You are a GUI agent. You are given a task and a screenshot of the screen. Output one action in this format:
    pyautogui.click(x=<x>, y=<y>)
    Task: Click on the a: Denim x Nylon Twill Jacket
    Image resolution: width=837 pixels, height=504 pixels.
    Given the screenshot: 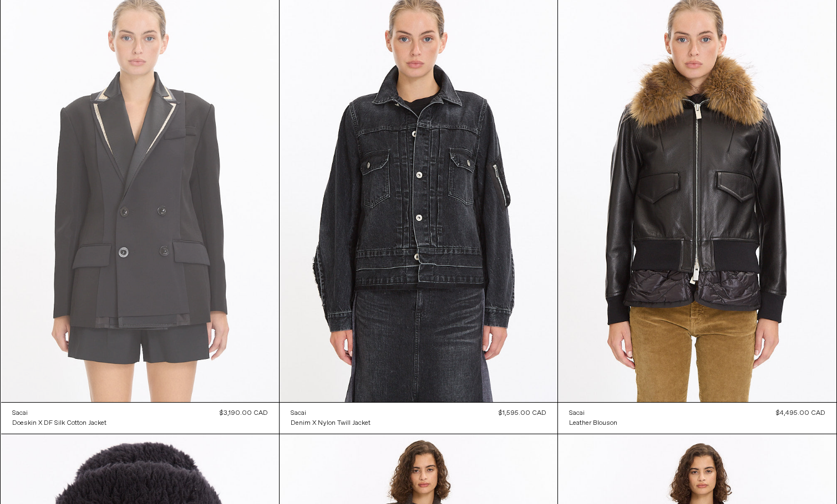 What is the action you would take?
    pyautogui.click(x=331, y=423)
    